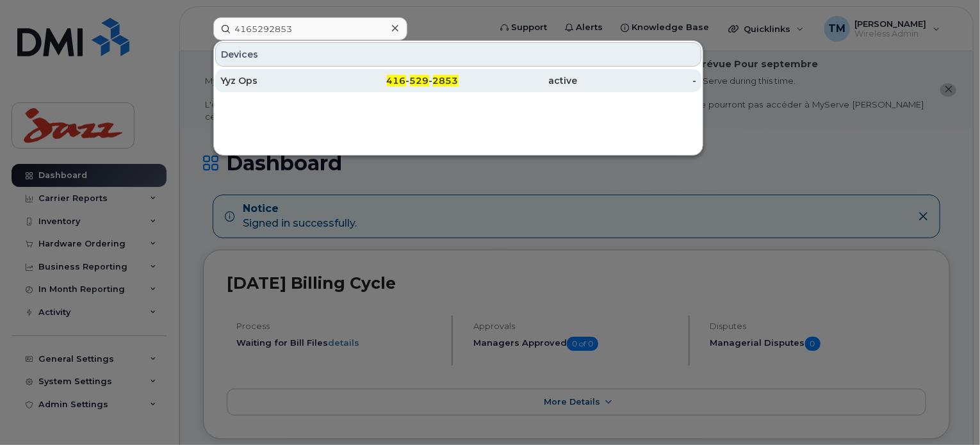 This screenshot has width=980, height=445. What do you see at coordinates (458, 54) in the screenshot?
I see `div: Devices` at bounding box center [458, 54].